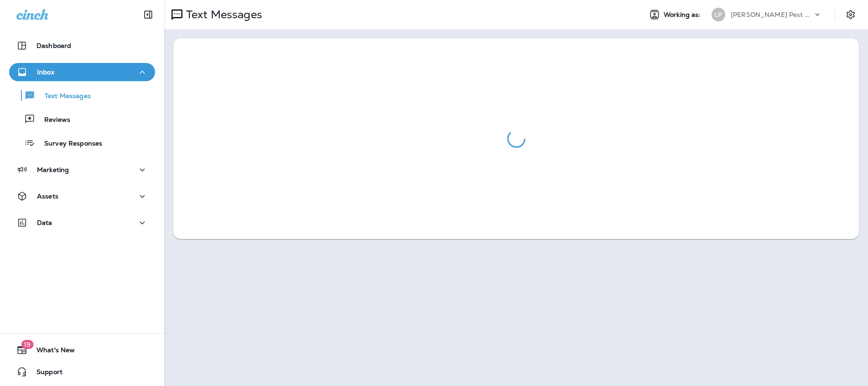 The height and width of the screenshot is (386, 868). I want to click on p: Data, so click(45, 223).